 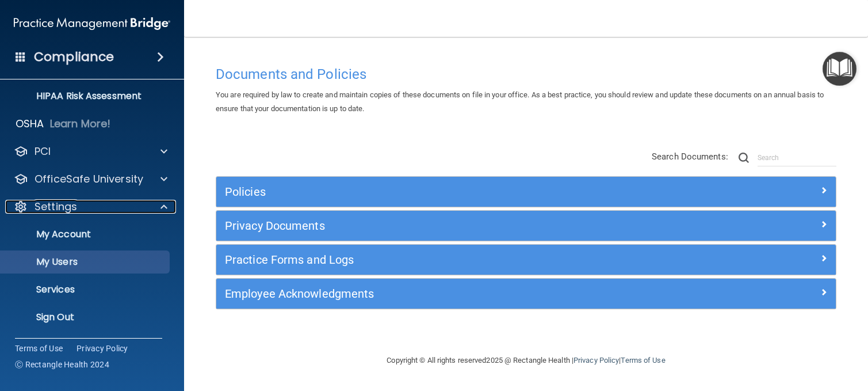 I want to click on span: Ⓒ Rectangle Health 2024, so click(x=62, y=365).